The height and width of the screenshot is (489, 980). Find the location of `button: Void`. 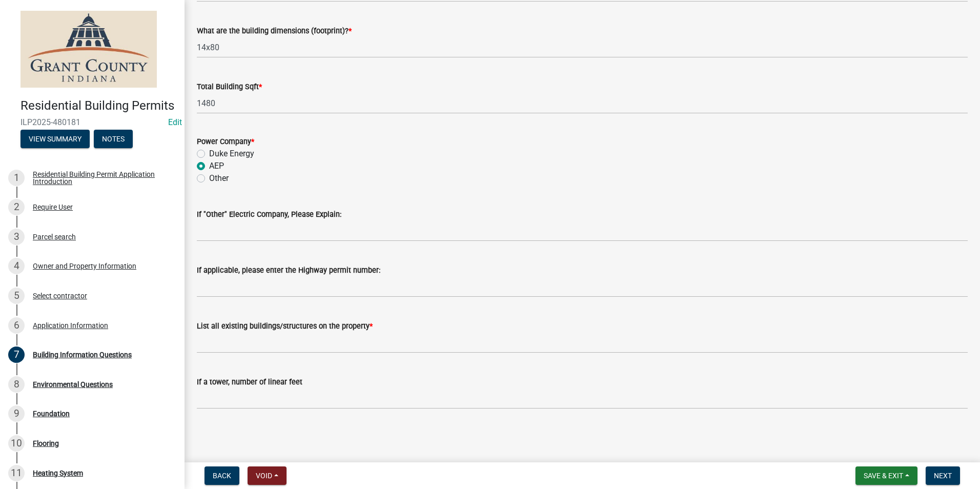

button: Void is located at coordinates (267, 476).